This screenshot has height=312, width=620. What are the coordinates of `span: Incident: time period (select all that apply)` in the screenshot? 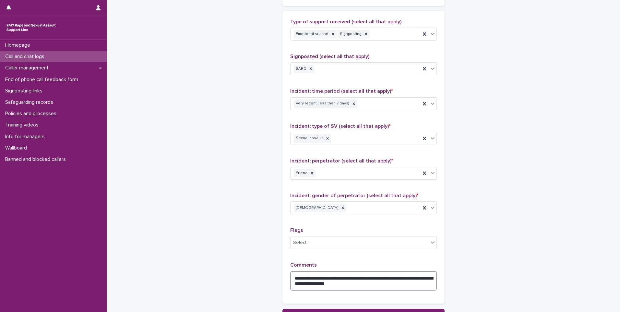 It's located at (341, 91).